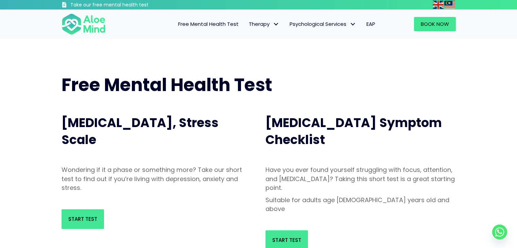 Image resolution: width=517 pixels, height=248 pixels. What do you see at coordinates (208, 24) in the screenshot?
I see `a: Free Mental Health Test` at bounding box center [208, 24].